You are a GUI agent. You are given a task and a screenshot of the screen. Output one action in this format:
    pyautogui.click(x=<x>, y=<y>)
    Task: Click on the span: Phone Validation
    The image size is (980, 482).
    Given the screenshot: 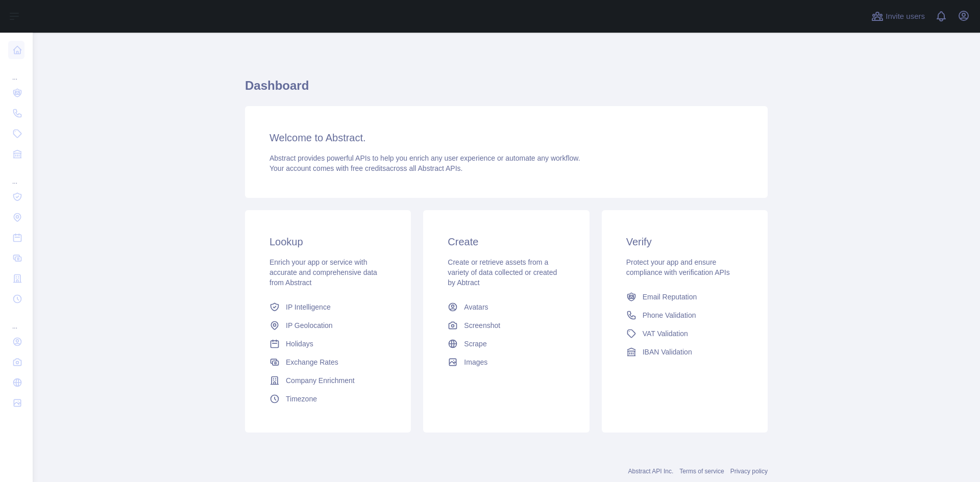 What is the action you would take?
    pyautogui.click(x=669, y=315)
    